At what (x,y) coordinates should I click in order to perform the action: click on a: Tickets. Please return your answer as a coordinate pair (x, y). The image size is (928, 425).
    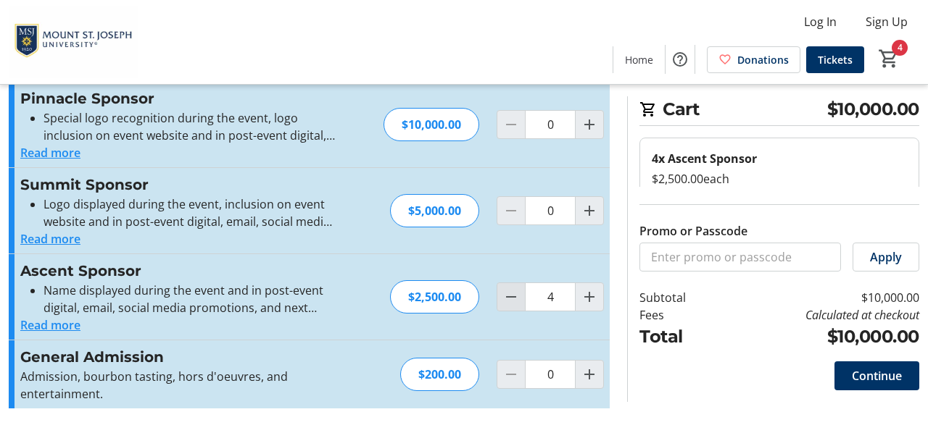
    Looking at the image, I should click on (835, 59).